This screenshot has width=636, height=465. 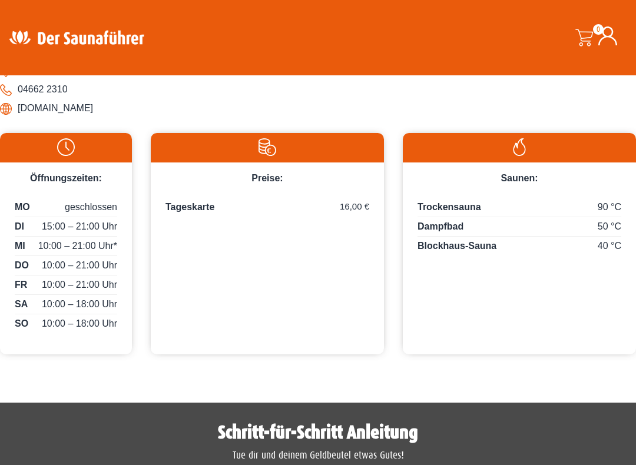 What do you see at coordinates (609, 207) in the screenshot?
I see `span: 90 °C` at bounding box center [609, 207].